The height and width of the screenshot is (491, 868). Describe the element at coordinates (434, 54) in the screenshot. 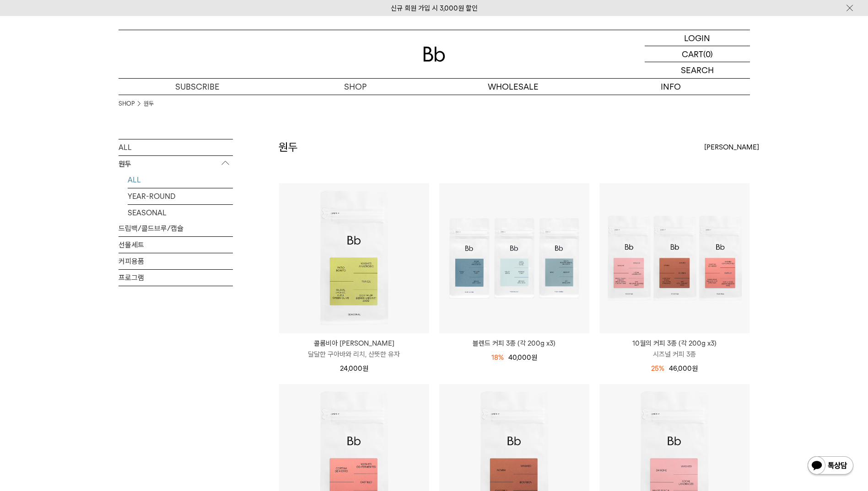

I see `img: 로고` at that location.